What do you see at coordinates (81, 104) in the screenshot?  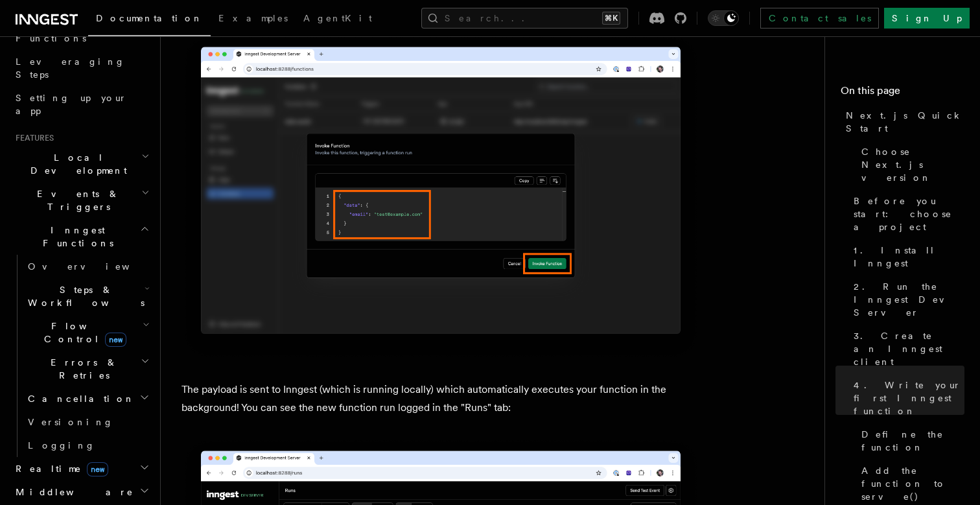 I see `a: Setting up your app` at bounding box center [81, 104].